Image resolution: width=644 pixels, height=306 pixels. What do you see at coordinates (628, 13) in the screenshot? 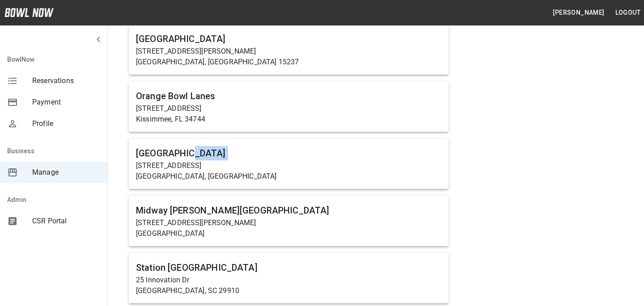
I see `button: Logout` at bounding box center [628, 13].